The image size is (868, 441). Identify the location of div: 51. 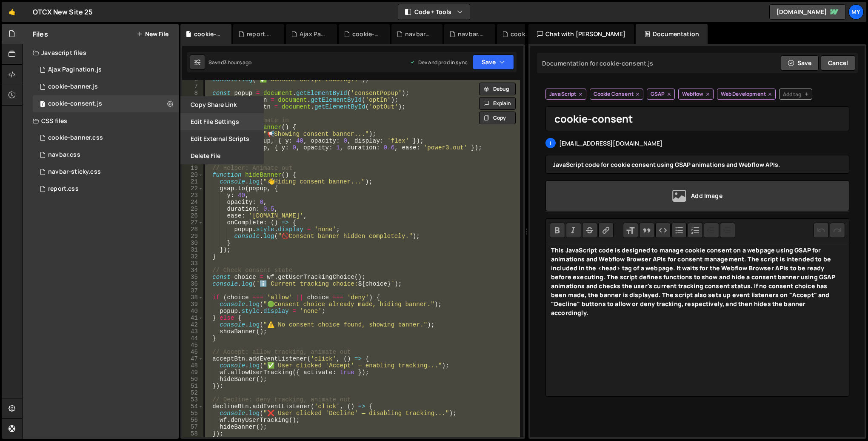
(193, 386).